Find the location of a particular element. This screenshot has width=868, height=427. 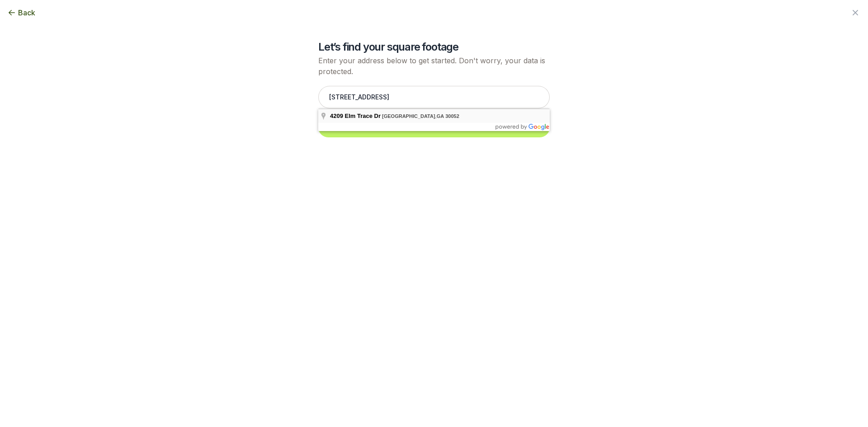

h2: Let’s find your square footage is located at coordinates (434, 47).